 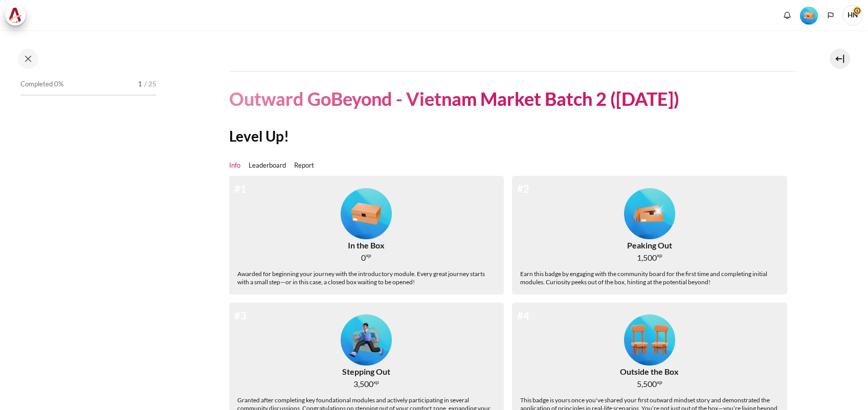 What do you see at coordinates (366, 338) in the screenshot?
I see `div: Level #3` at bounding box center [366, 338].